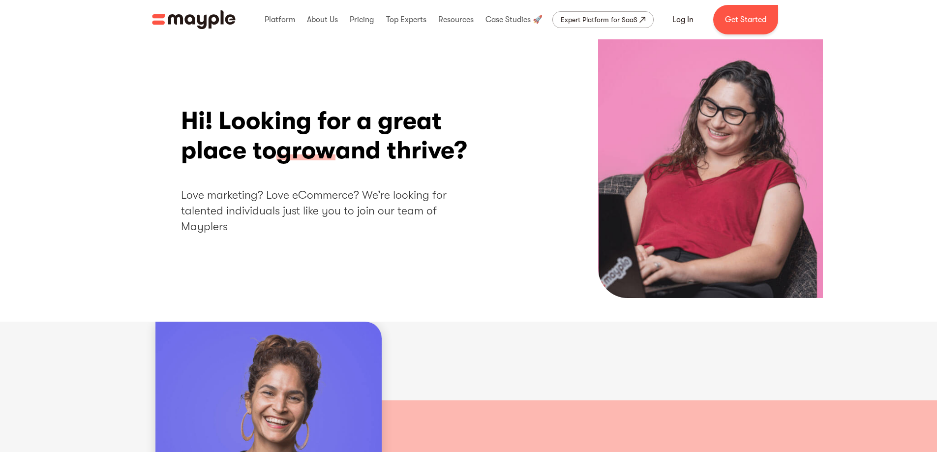 This screenshot has height=452, width=937. Describe the element at coordinates (746, 20) in the screenshot. I see `a: Get Started` at that location.